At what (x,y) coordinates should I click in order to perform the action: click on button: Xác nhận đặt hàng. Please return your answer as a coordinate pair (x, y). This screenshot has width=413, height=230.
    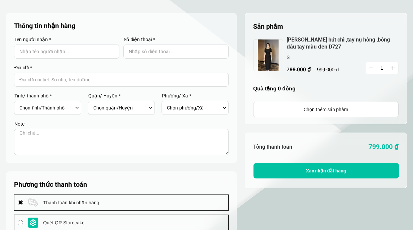
    Looking at the image, I should click on (326, 170).